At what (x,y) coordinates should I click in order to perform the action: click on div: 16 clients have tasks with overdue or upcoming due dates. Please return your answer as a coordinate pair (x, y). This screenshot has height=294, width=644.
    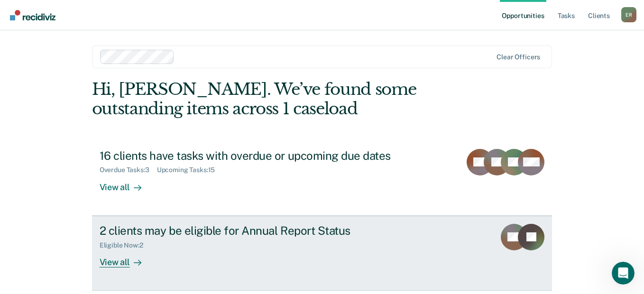
    Looking at the image, I should click on (266, 155).